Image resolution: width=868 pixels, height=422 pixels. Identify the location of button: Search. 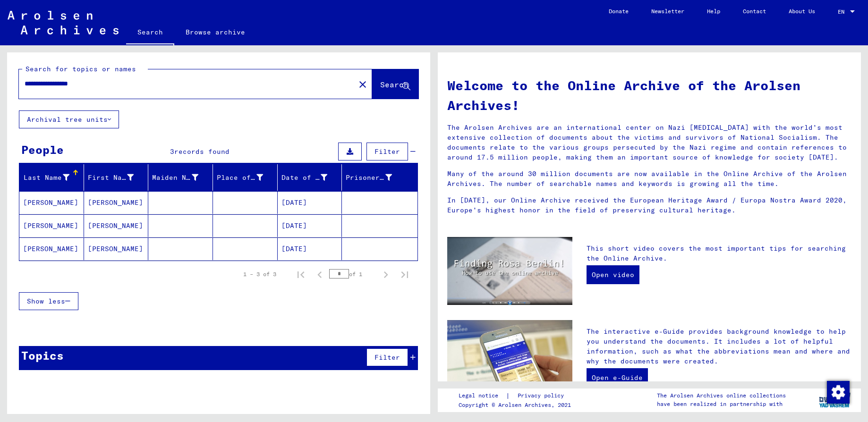
(395, 84).